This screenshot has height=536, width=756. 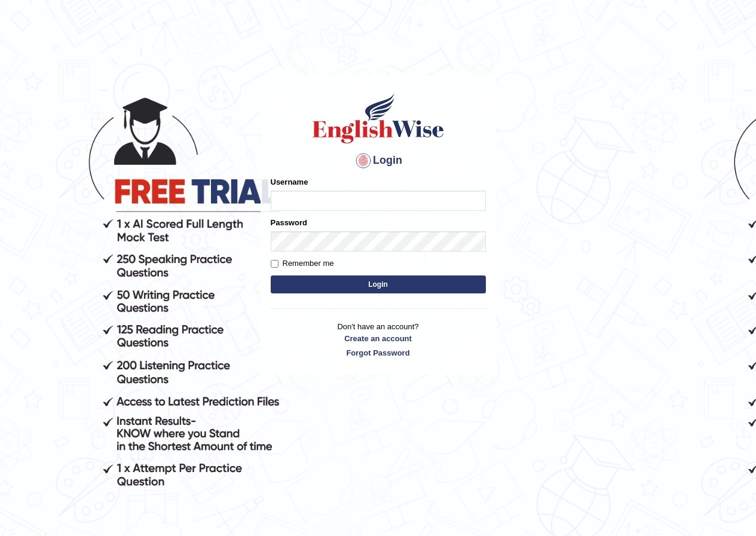 What do you see at coordinates (289, 222) in the screenshot?
I see `label: Password` at bounding box center [289, 222].